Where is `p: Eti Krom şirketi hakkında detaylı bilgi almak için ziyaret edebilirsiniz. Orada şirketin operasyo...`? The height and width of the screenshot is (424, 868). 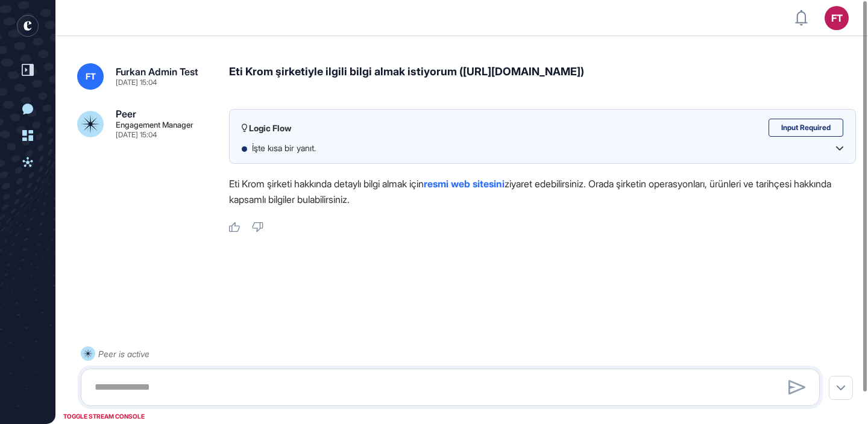 p: Eti Krom şirketi hakkında detaylı bilgi almak için ziyaret edebilirsiniz. Orada şirketin operasyo... is located at coordinates (542, 192).